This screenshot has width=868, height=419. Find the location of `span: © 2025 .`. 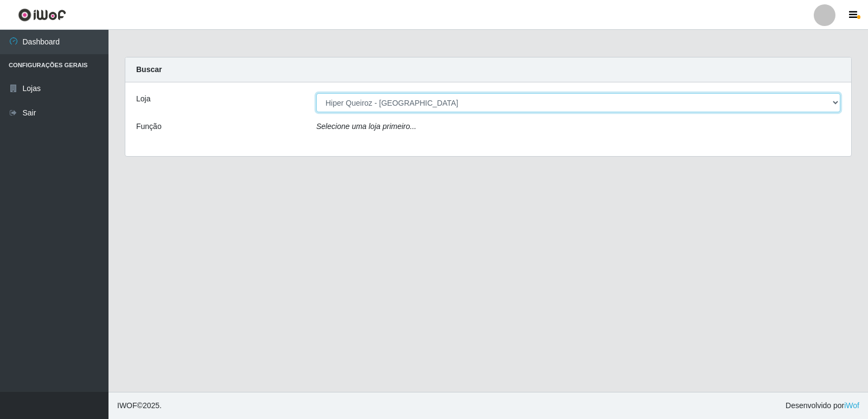

span: © 2025 . is located at coordinates (139, 406).